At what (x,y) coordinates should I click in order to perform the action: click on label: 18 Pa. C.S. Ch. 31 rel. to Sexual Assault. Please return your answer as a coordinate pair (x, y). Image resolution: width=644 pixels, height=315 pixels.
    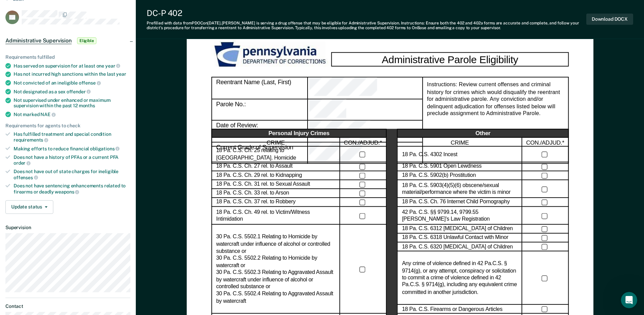
    Looking at the image, I should click on (263, 185).